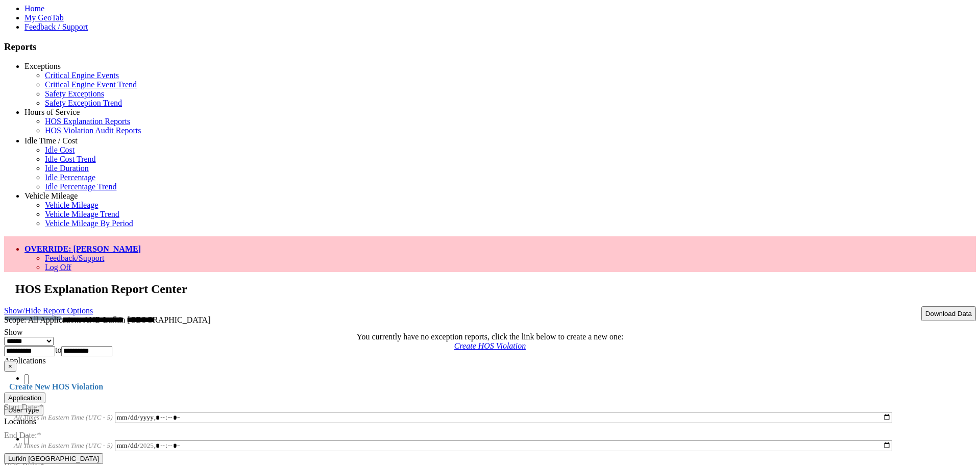 The height and width of the screenshot is (465, 980). What do you see at coordinates (52, 112) in the screenshot?
I see `a: Hours of Service` at bounding box center [52, 112].